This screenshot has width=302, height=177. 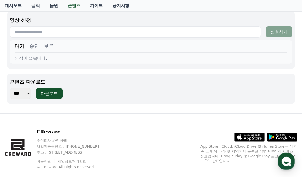 I want to click on span: 홈, so click(x=21, y=138).